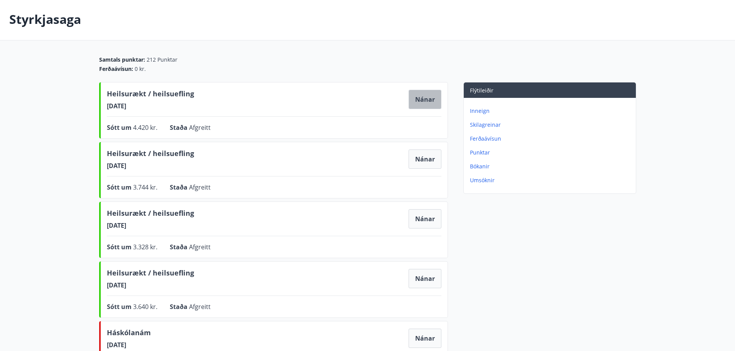  I want to click on p: Inneign, so click(551, 111).